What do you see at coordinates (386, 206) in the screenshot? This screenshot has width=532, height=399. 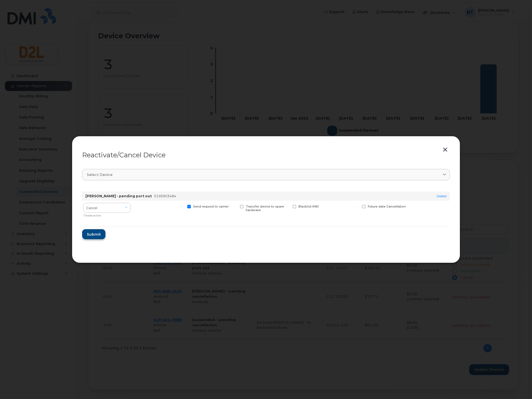 I see `span: Future date Cancellation` at bounding box center [386, 206].